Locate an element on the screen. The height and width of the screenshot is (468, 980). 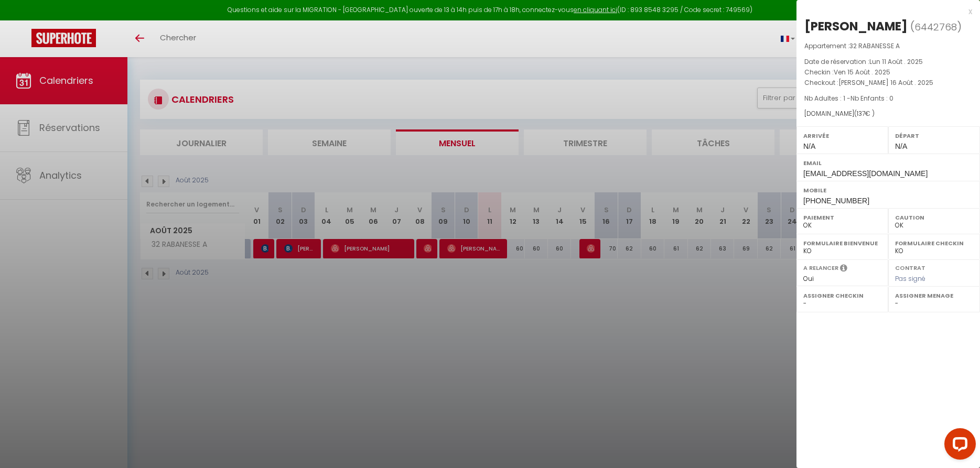
label: Formulaire Bienvenue is located at coordinates (842, 243).